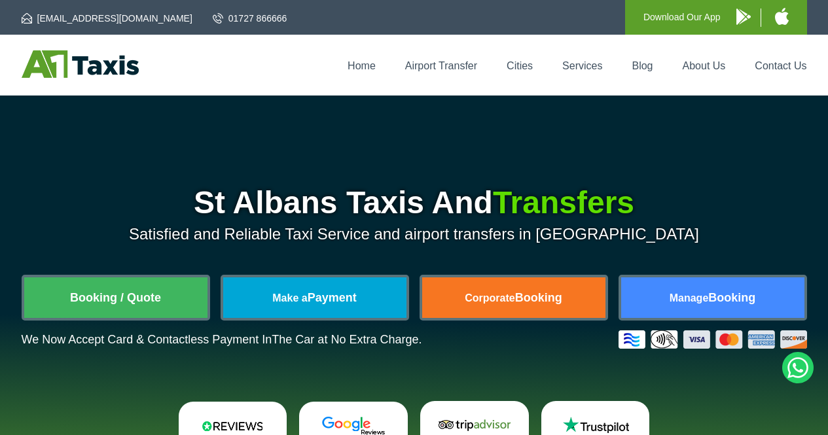  What do you see at coordinates (642, 65) in the screenshot?
I see `a: Blog` at bounding box center [642, 65].